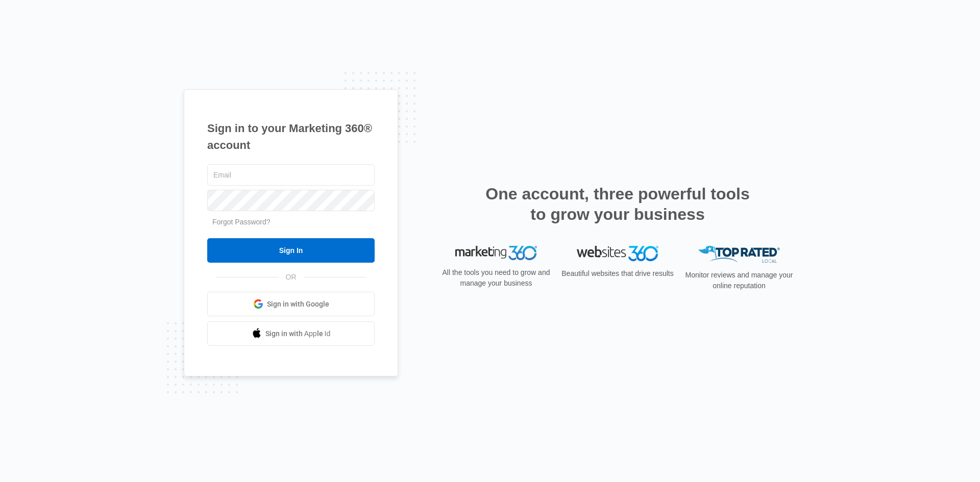  Describe the element at coordinates (618, 253) in the screenshot. I see `img: Websites 360` at that location.